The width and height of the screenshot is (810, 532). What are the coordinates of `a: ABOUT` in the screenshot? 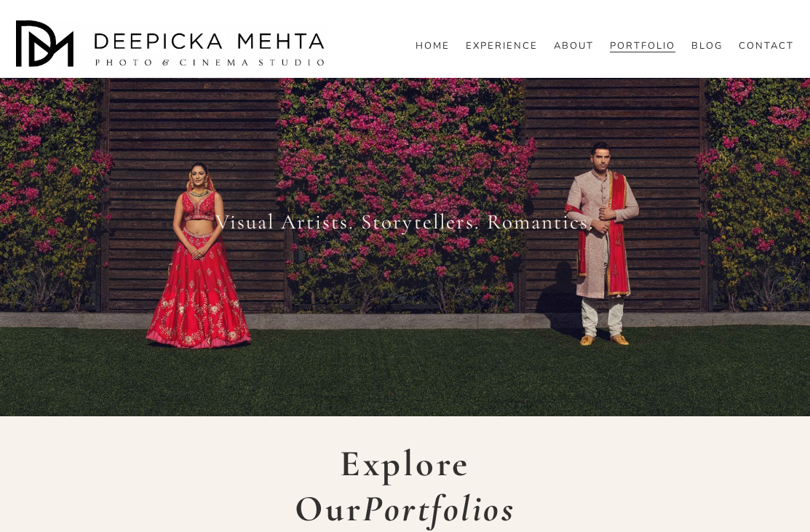 It's located at (573, 47).